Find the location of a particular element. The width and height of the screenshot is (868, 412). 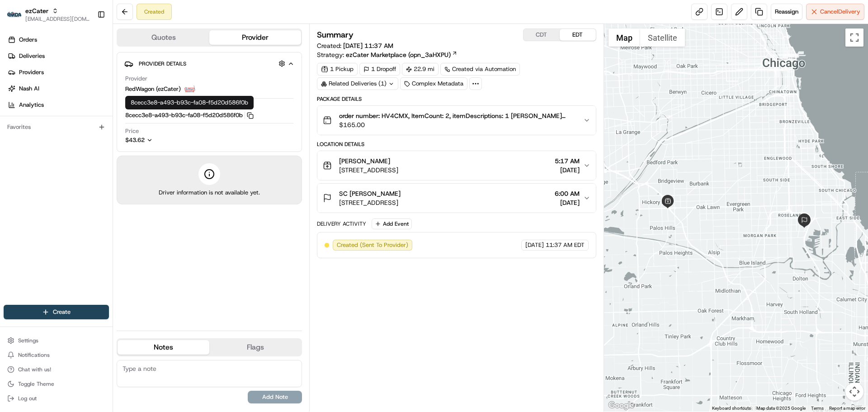

button: Provider is located at coordinates (255, 37).